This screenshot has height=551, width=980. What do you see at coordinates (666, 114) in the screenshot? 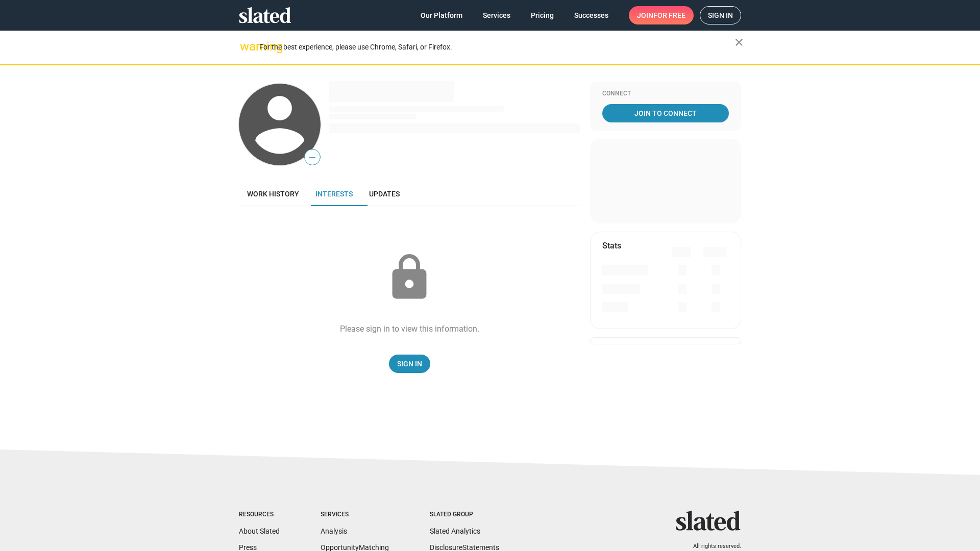
I see `a: Join To Connect` at bounding box center [666, 114].